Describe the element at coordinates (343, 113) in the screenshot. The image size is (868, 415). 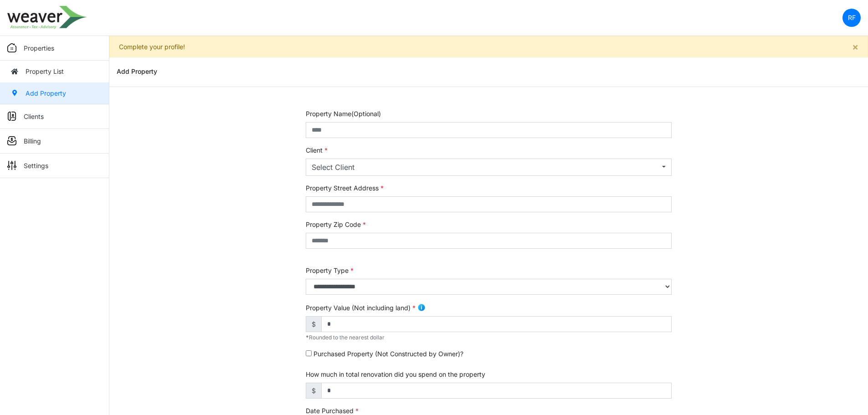
I see `label: Property Name(Optional)` at that location.